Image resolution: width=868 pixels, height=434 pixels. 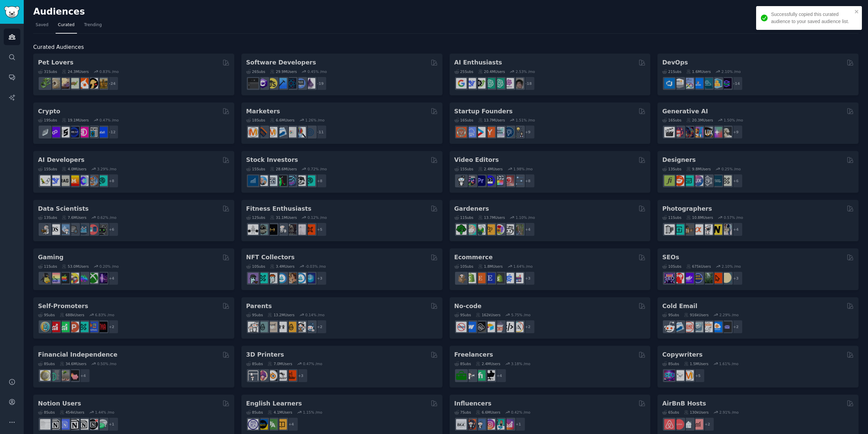 I want to click on a: Saved, so click(x=42, y=26).